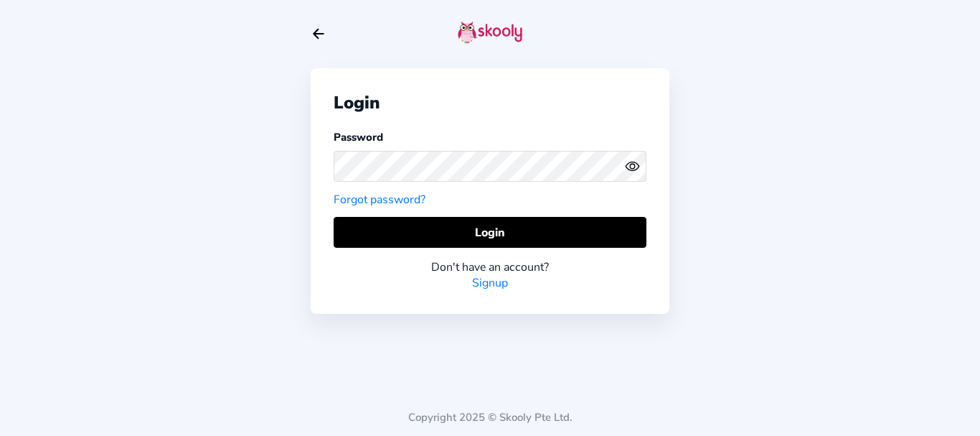  Describe the element at coordinates (490, 232) in the screenshot. I see `button: Login` at that location.